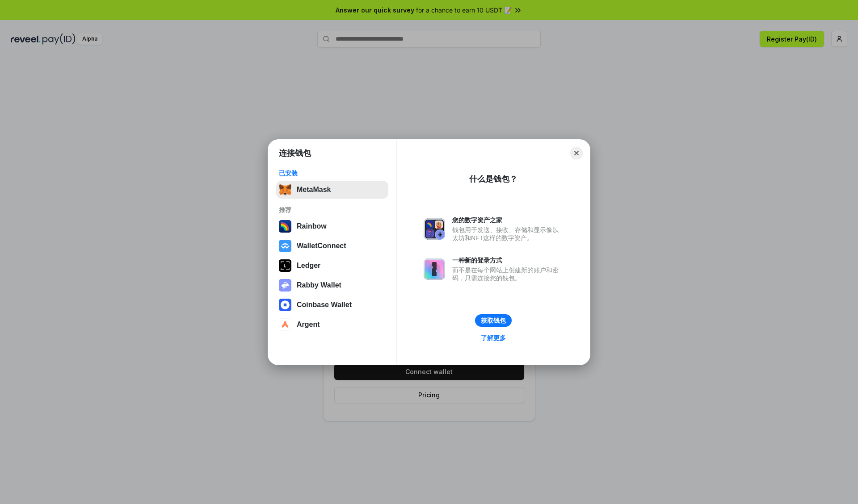 Image resolution: width=858 pixels, height=504 pixels. I want to click on div: Rainbow, so click(312, 227).